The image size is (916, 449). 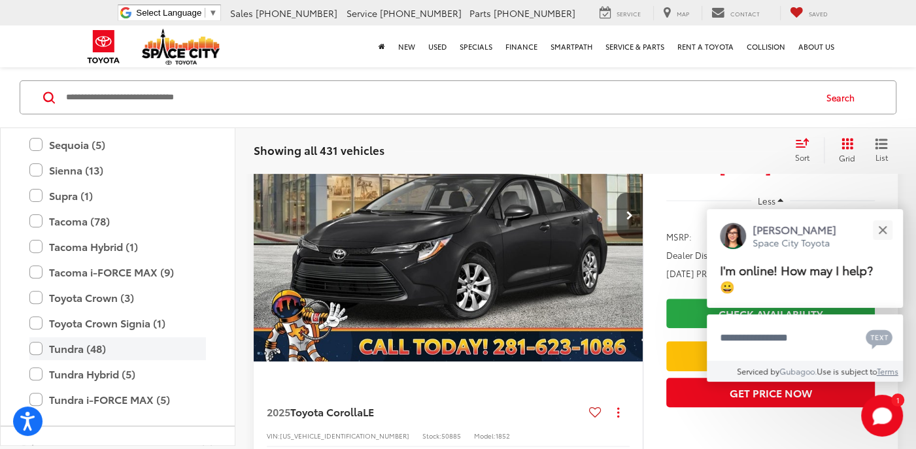 I want to click on span: LE, so click(x=368, y=411).